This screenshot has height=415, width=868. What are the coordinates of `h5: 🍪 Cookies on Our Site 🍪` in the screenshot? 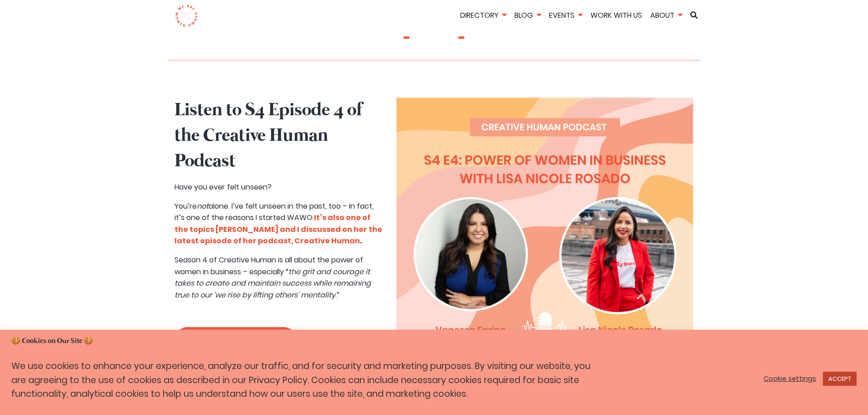 It's located at (434, 342).